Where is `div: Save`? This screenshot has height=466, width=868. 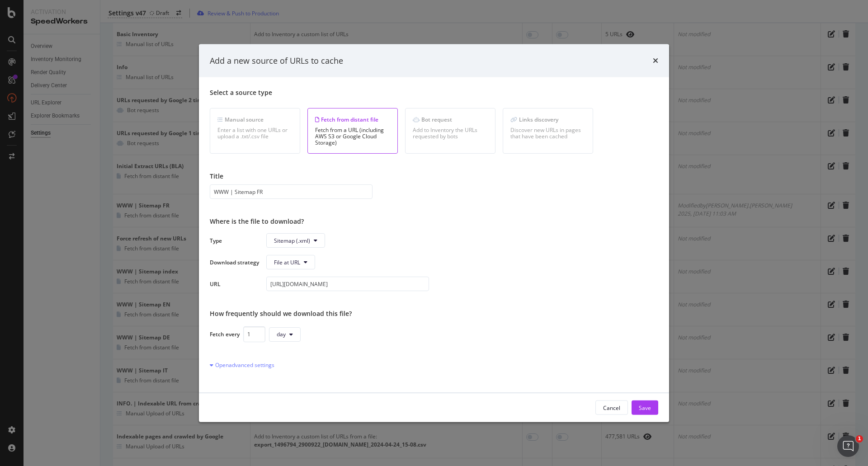
div: Save is located at coordinates (645, 407).